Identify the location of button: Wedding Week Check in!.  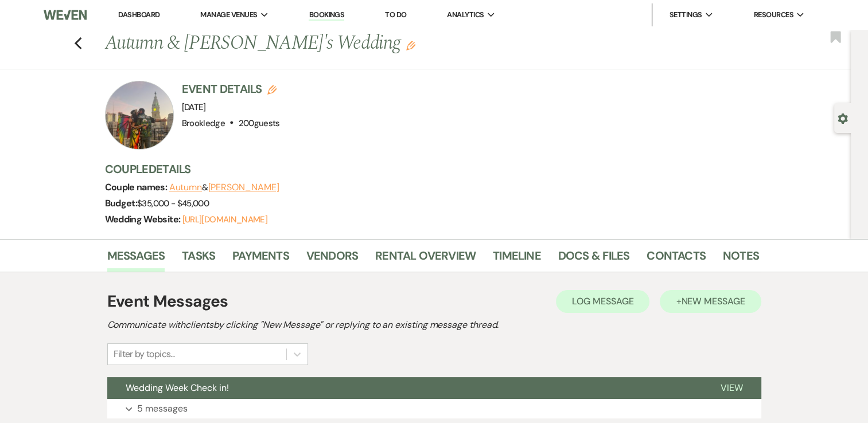
(404, 388).